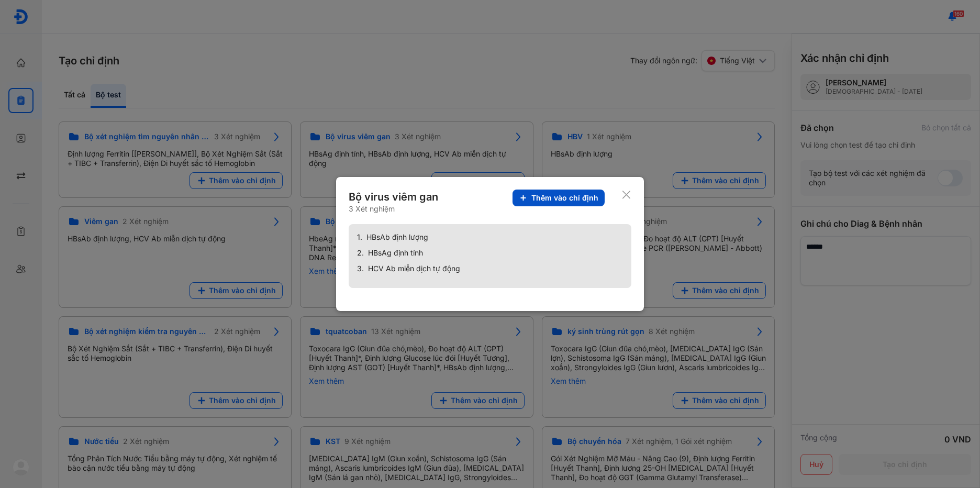  What do you see at coordinates (360, 253) in the screenshot?
I see `span: 2.` at bounding box center [360, 253].